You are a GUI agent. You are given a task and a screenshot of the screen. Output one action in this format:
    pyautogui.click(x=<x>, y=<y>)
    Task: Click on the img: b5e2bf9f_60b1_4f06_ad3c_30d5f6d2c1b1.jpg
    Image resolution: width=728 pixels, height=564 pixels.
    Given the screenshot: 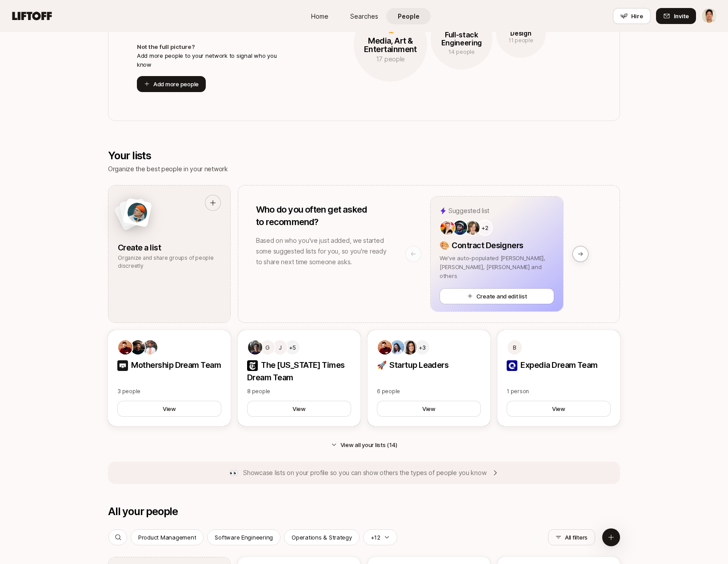 What is the action you would take?
    pyautogui.click(x=255, y=347)
    